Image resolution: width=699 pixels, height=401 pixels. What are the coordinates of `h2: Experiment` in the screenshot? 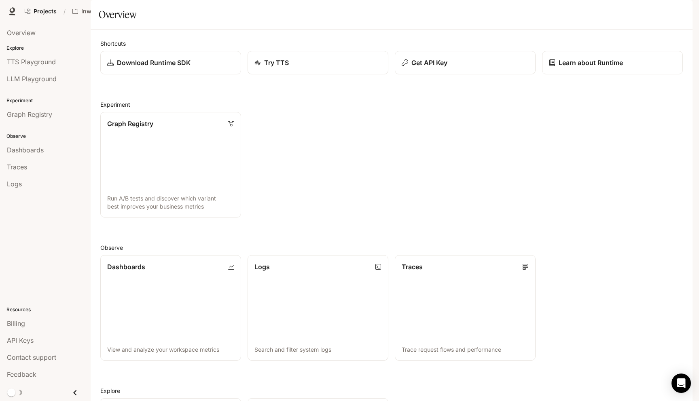 It's located at (391, 104).